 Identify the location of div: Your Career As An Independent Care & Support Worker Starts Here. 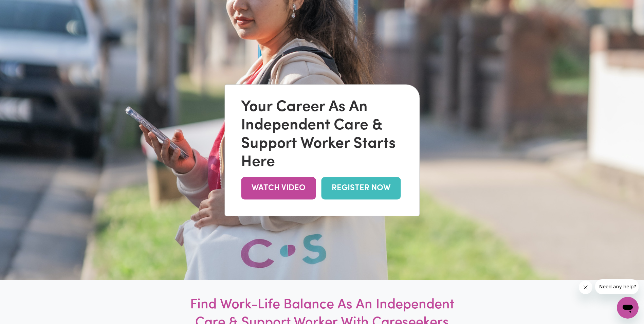
(322, 135).